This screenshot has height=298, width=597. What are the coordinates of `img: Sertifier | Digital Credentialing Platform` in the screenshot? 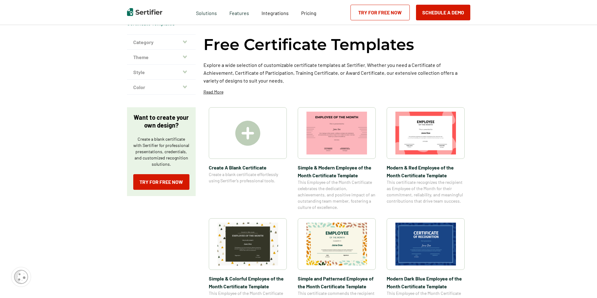 It's located at (145, 12).